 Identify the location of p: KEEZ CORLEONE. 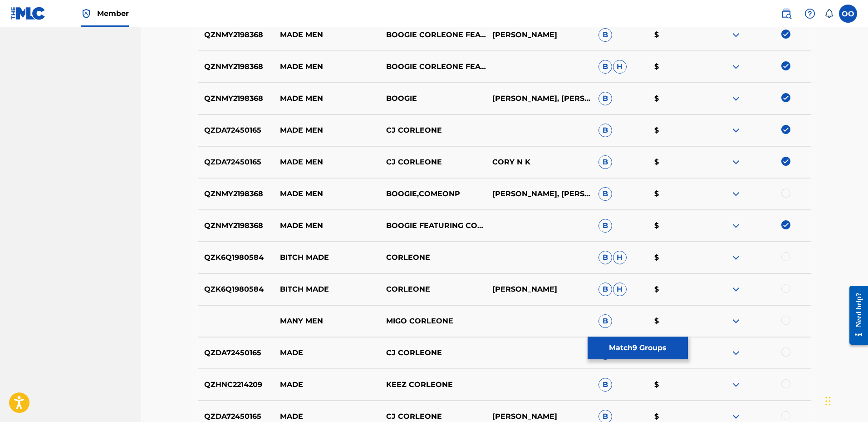
(433, 385).